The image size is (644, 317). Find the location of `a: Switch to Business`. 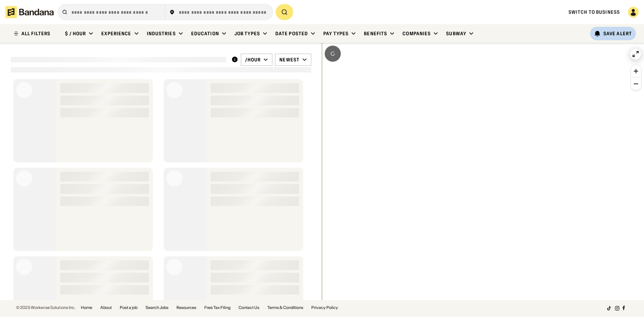

a: Switch to Business is located at coordinates (594, 12).